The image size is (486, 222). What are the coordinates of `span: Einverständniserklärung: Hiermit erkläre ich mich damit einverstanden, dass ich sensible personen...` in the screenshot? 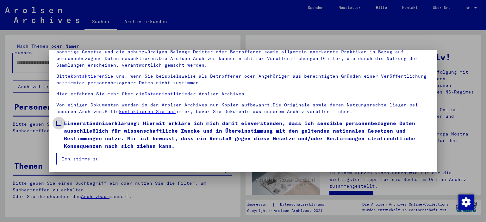 It's located at (247, 135).